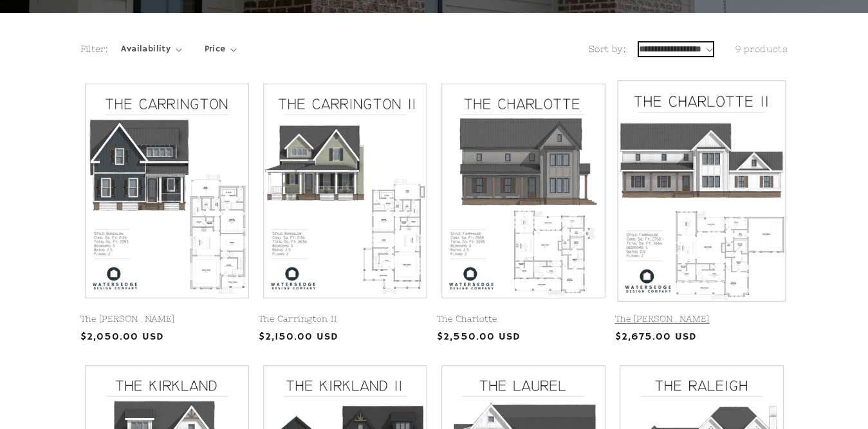 This screenshot has width=868, height=429. I want to click on summary: Availability (0 selected), so click(151, 49).